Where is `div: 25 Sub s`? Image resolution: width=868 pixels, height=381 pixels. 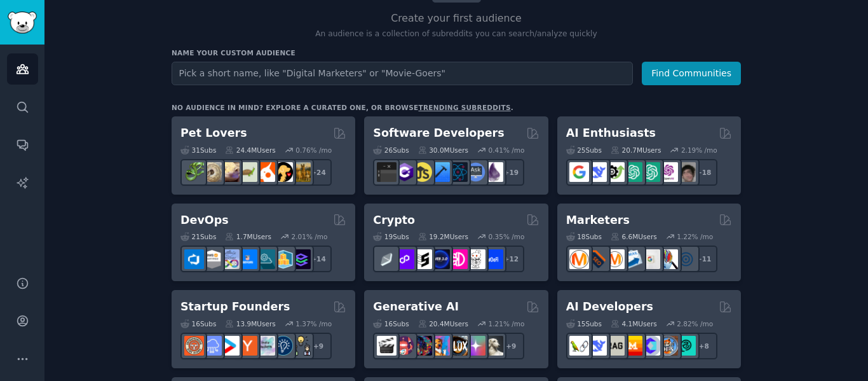 div: 25 Sub s is located at coordinates (584, 150).